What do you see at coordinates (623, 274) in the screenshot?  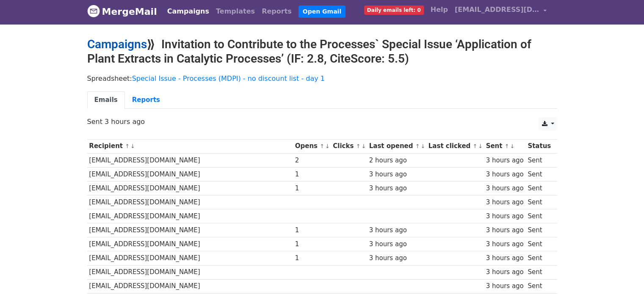 I see `div: Widget de chat` at bounding box center [623, 274].